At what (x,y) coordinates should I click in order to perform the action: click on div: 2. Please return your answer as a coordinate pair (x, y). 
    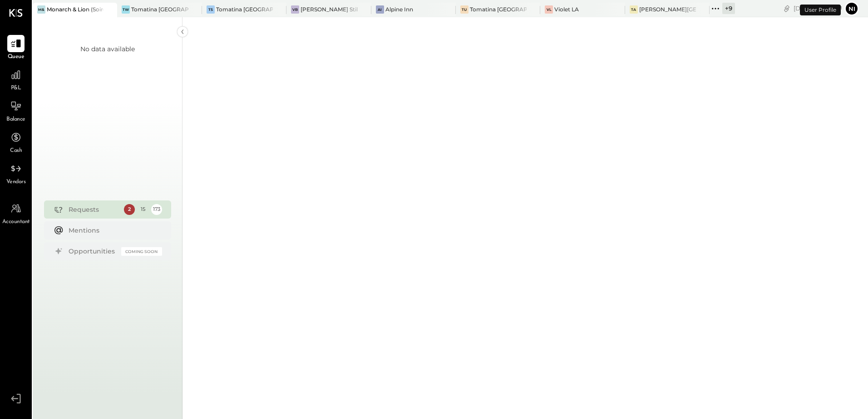
    Looking at the image, I should click on (130, 210).